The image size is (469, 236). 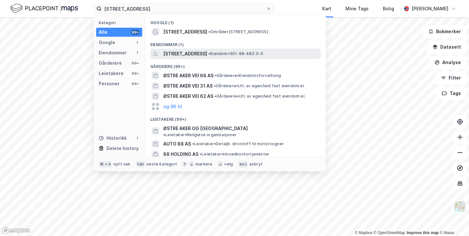 What do you see at coordinates (235, 43) in the screenshot?
I see `div: Eiendommer (1)` at bounding box center [235, 43].